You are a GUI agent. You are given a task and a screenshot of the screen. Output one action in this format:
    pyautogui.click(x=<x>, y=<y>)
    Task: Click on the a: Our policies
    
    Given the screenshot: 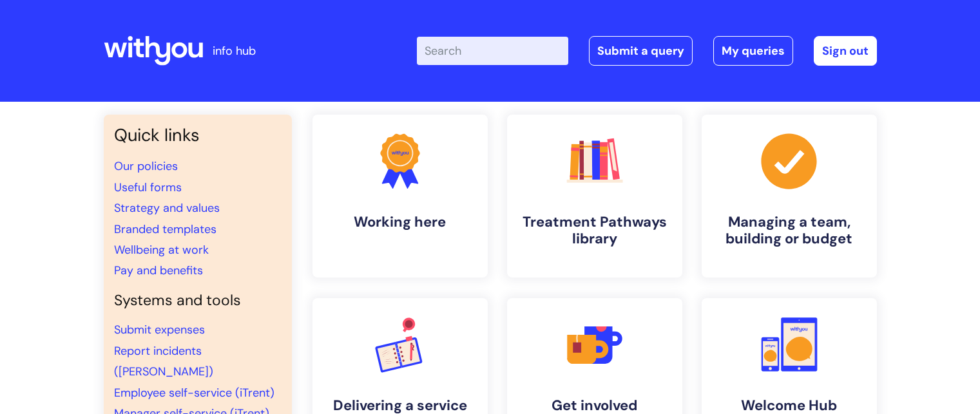 What is the action you would take?
    pyautogui.click(x=145, y=166)
    